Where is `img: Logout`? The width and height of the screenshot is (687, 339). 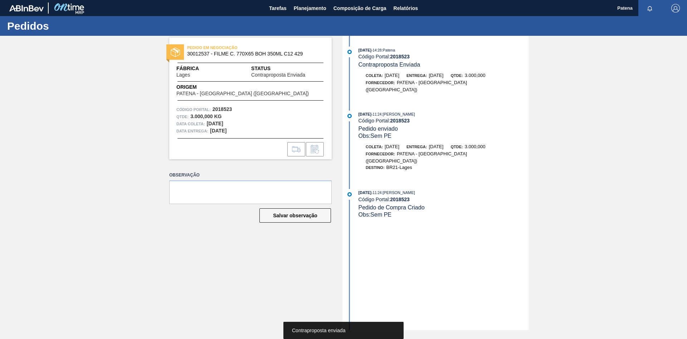 img: Logout is located at coordinates (675, 8).